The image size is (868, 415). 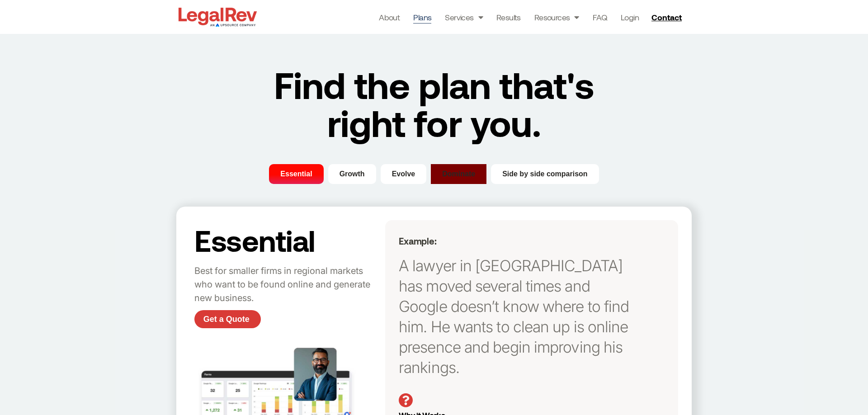 What do you see at coordinates (296, 174) in the screenshot?
I see `span: Essential` at bounding box center [296, 174].